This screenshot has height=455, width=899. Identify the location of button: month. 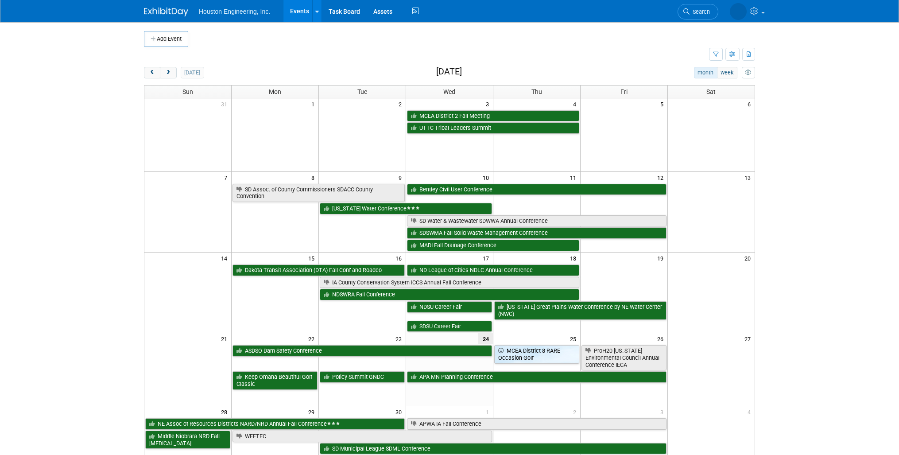
(705, 73).